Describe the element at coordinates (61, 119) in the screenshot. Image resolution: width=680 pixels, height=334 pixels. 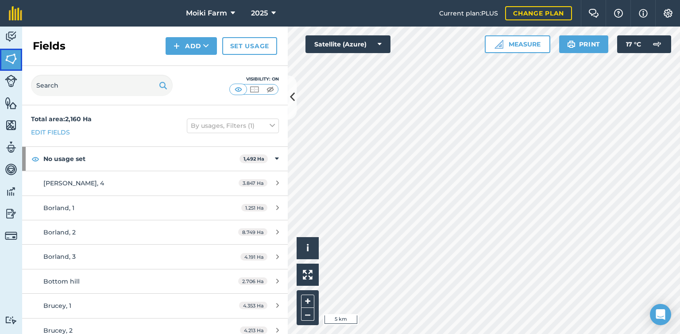
I see `strong: Total area : 2,160 Ha` at that location.